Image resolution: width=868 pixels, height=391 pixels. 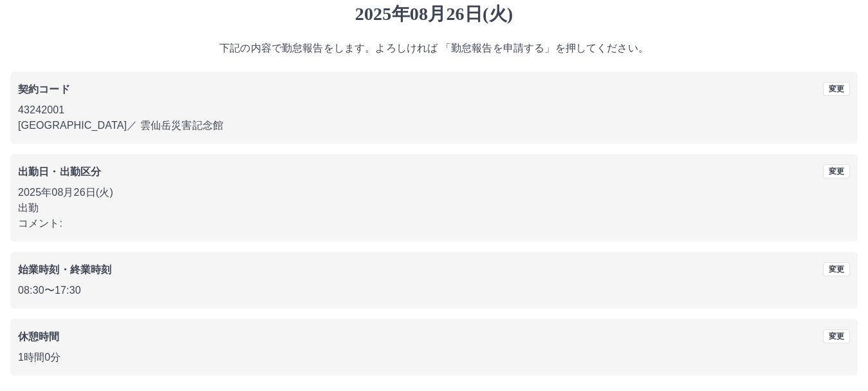 What do you see at coordinates (64, 269) in the screenshot?
I see `b: 始業時刻・終業時刻` at bounding box center [64, 269].